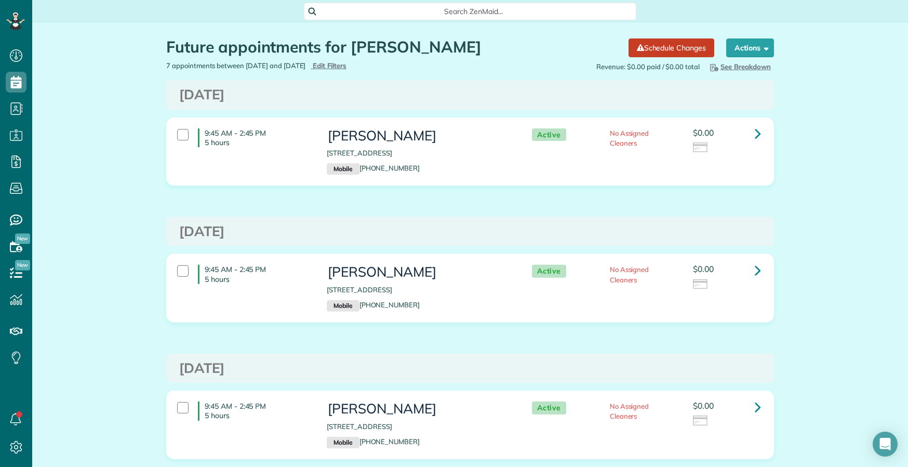  Describe the element at coordinates (329, 65) in the screenshot. I see `span: Edit Filters` at that location.